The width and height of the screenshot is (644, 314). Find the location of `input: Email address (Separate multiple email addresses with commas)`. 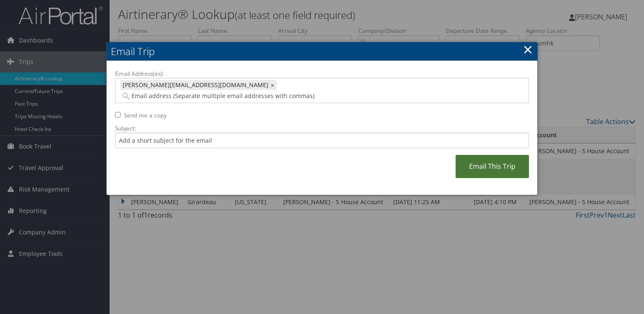

input: Email address (Separate multiple email addresses with commas) is located at coordinates (272, 96).